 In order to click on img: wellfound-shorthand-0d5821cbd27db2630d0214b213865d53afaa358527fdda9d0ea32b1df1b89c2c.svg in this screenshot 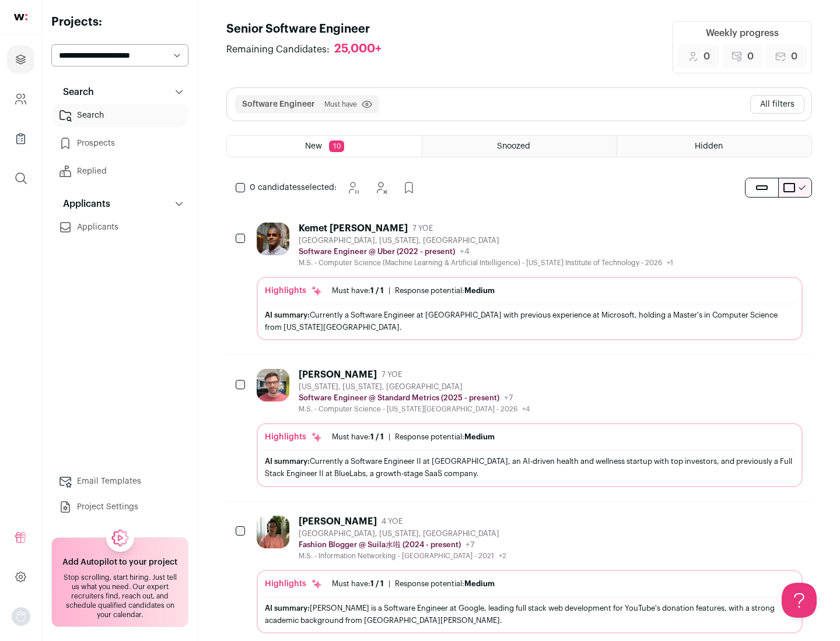, I will do `click(21, 17)`.